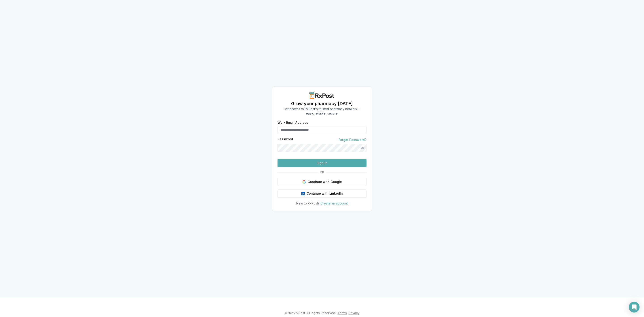 This screenshot has height=317, width=644. What do you see at coordinates (354, 313) in the screenshot?
I see `a: Privacy` at bounding box center [354, 313].